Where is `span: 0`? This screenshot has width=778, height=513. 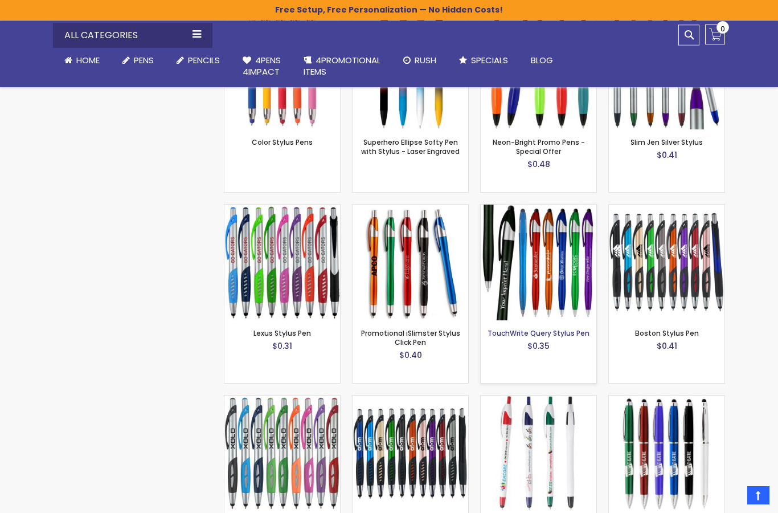
span: 0 is located at coordinates (723, 28).